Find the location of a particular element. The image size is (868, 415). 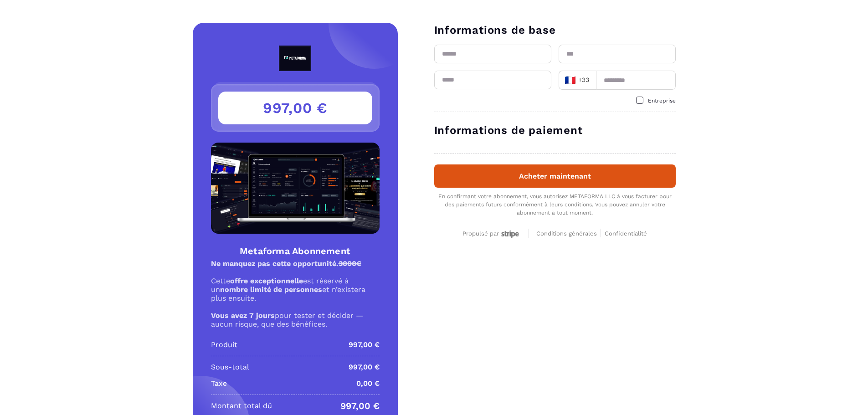

strong: Vous avez 7 jours is located at coordinates (243, 315).